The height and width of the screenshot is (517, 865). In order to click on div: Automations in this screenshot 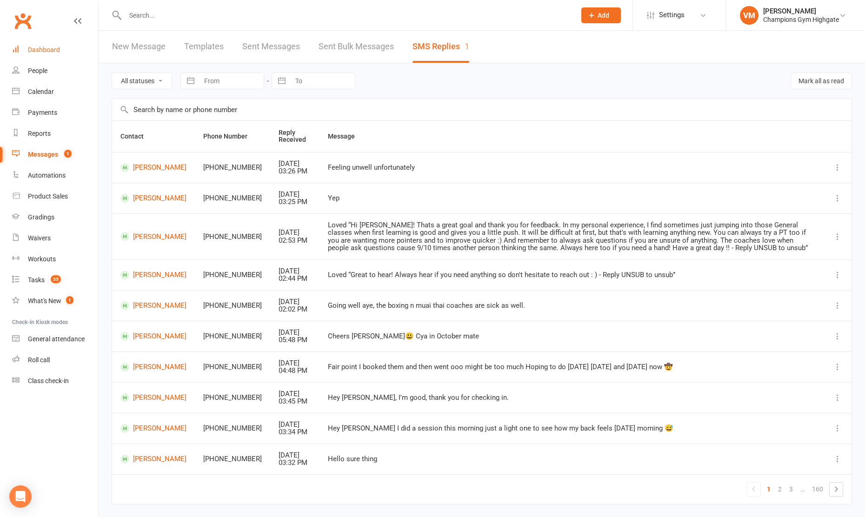, I will do `click(47, 175)`.